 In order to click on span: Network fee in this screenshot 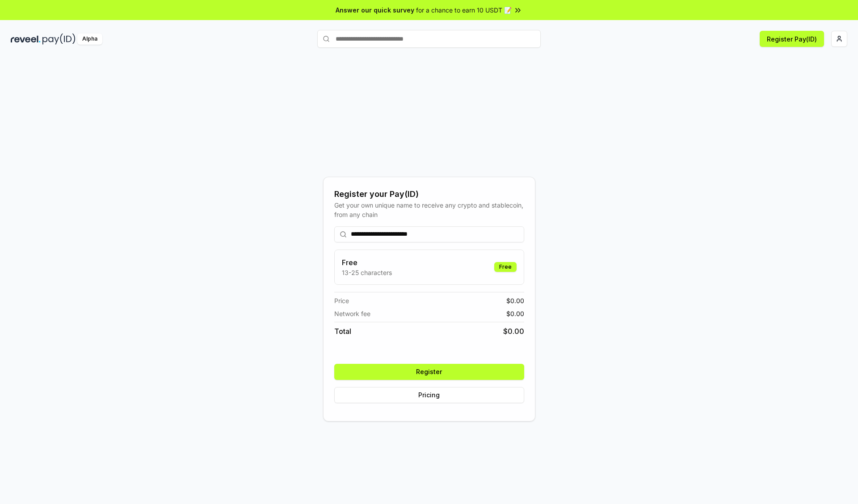, I will do `click(352, 313)`.